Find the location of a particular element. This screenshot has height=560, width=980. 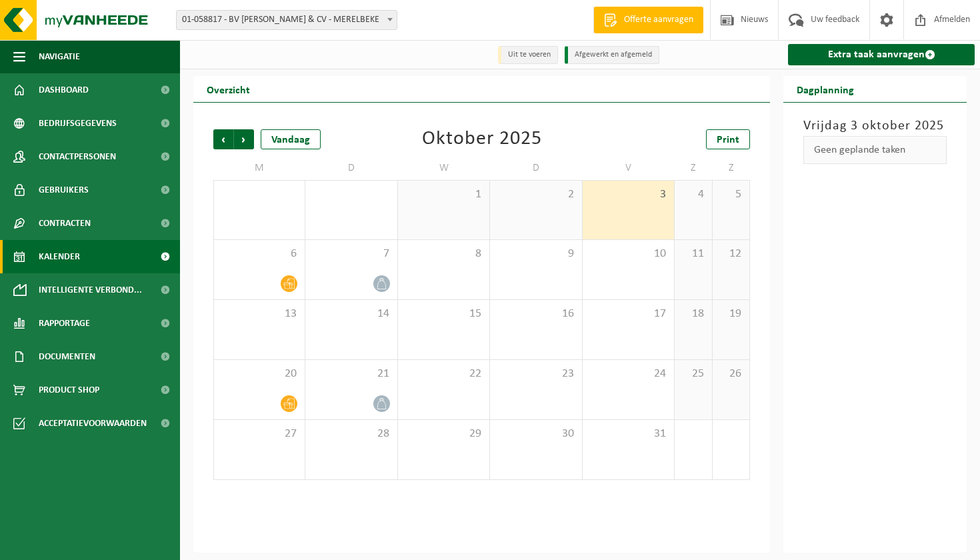

span: Kalender is located at coordinates (59, 257).